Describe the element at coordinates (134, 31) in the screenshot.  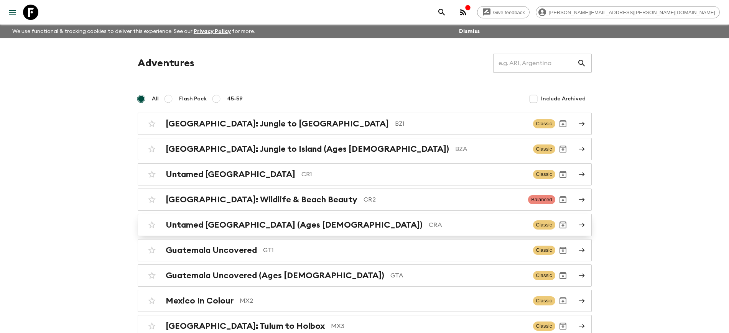
I see `p: We use functional & tracking cookies to deliver this experience. See our for more.` at that location.